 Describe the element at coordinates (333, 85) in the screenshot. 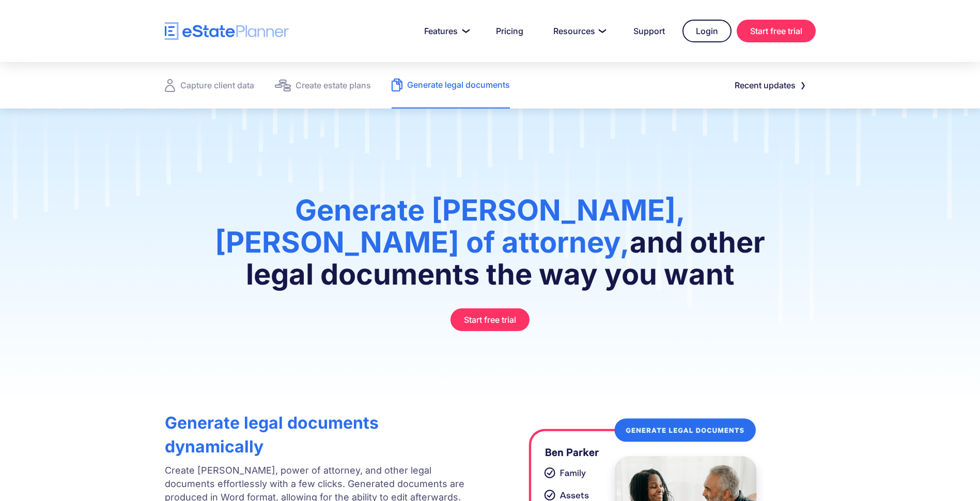

I see `div: Create estate plans` at that location.